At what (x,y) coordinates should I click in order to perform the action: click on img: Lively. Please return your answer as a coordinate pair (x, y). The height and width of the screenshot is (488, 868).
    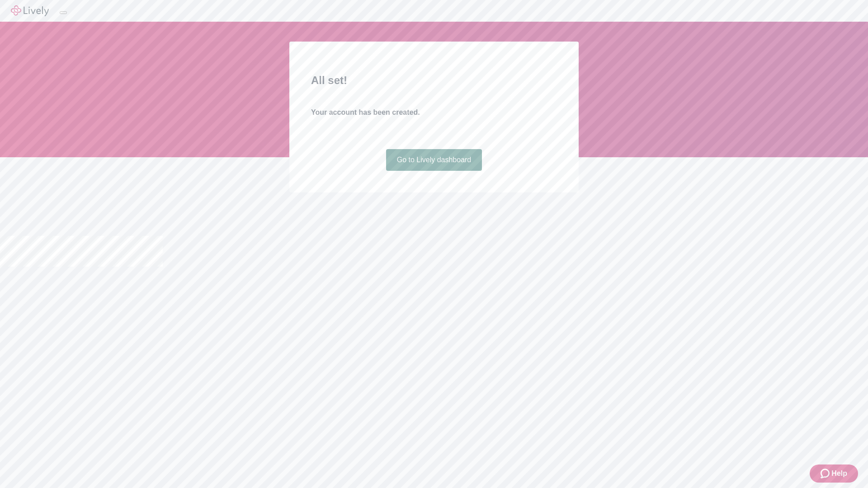
    Looking at the image, I should click on (30, 11).